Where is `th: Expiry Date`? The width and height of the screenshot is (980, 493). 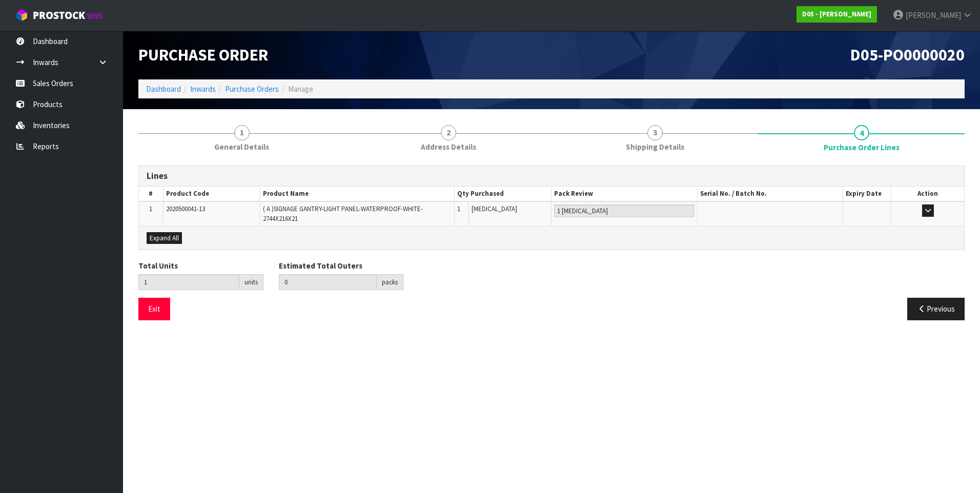
th: Expiry Date is located at coordinates (866, 194).